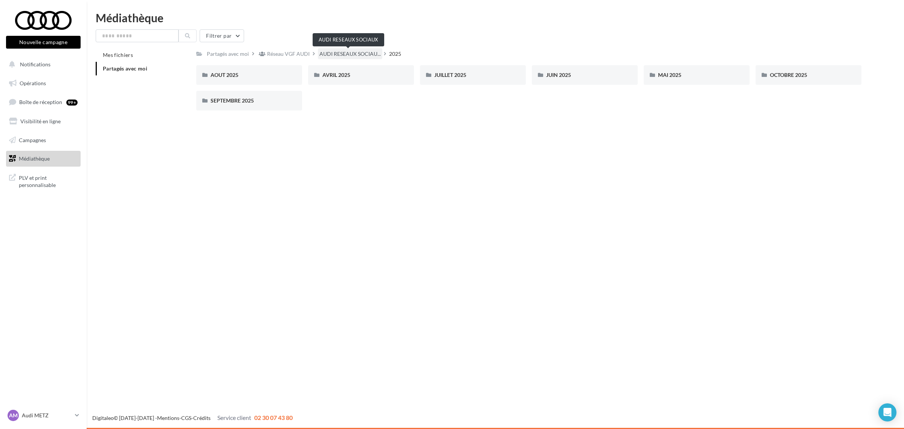  Describe the element at coordinates (43, 121) in the screenshot. I see `a: Visibilité en ligne` at that location.